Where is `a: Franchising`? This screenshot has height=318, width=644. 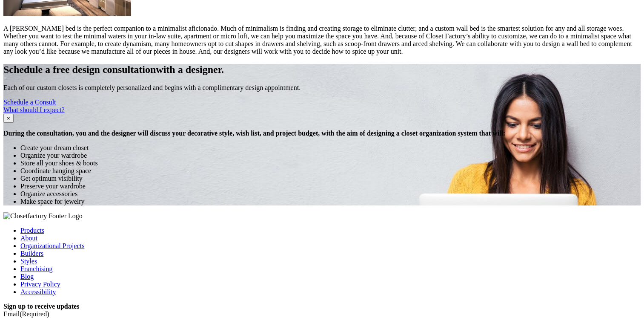
a: Franchising is located at coordinates (36, 268).